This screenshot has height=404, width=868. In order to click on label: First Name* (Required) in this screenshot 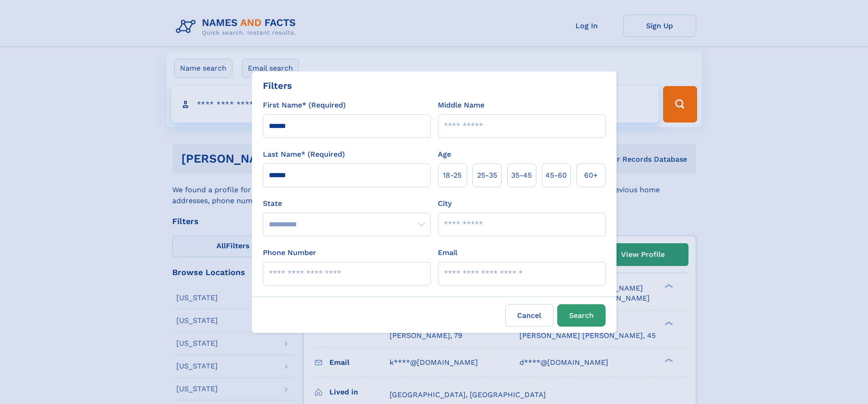, I will do `click(304, 105)`.